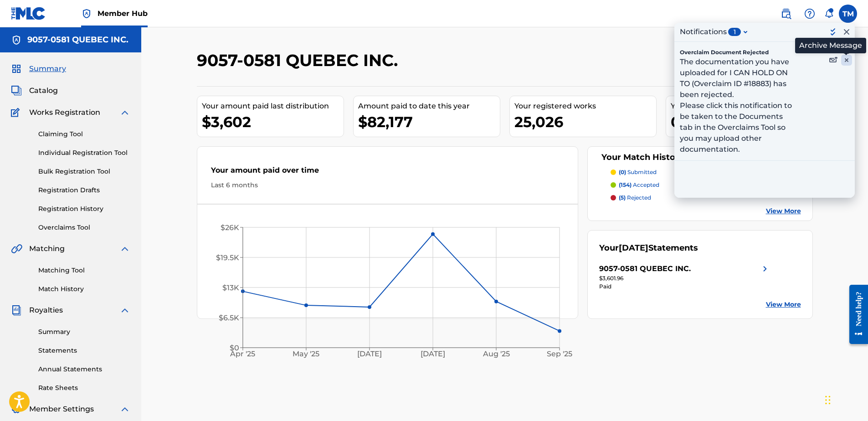 This screenshot has height=421, width=868. I want to click on tspan: Aug '25, so click(497, 354).